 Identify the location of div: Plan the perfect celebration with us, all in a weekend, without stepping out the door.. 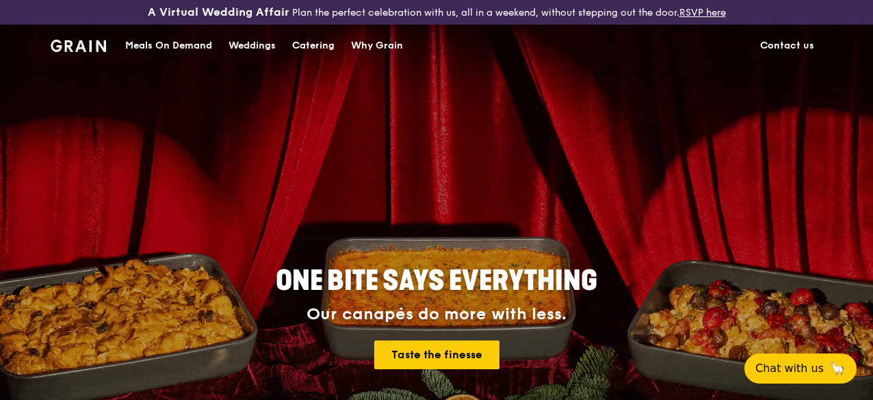
(437, 12).